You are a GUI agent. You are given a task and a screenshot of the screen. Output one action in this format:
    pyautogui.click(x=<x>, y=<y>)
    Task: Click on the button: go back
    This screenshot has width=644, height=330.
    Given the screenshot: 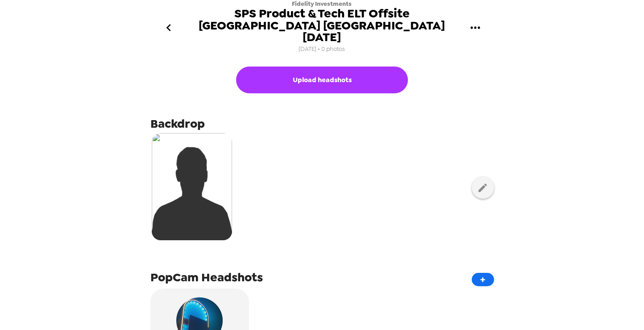 What is the action you would take?
    pyautogui.click(x=168, y=27)
    